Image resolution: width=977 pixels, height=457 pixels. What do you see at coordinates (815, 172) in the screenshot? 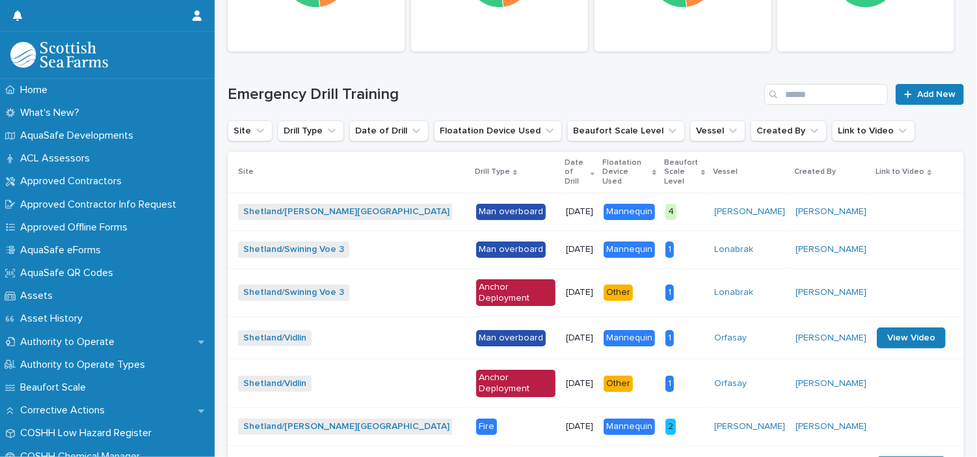
I see `p: Created By` at bounding box center [815, 172].